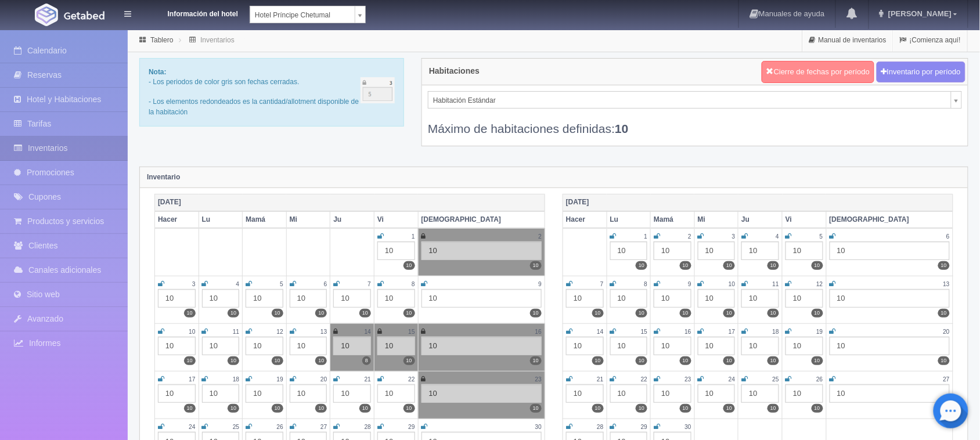 This screenshot has height=440, width=980. Describe the element at coordinates (647, 236) in the screenshot. I see `font: 1` at that location.